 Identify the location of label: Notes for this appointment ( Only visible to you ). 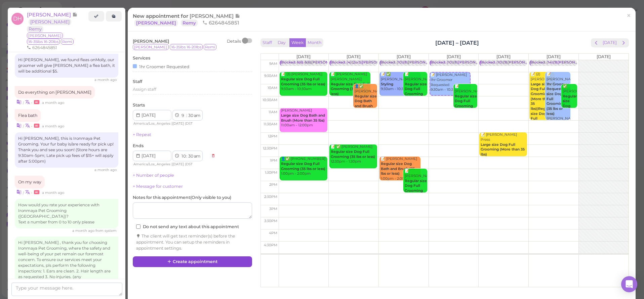
(182, 197).